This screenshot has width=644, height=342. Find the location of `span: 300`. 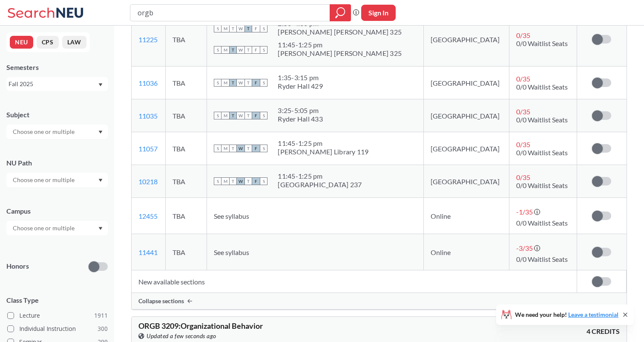

span: 300 is located at coordinates (103, 328).